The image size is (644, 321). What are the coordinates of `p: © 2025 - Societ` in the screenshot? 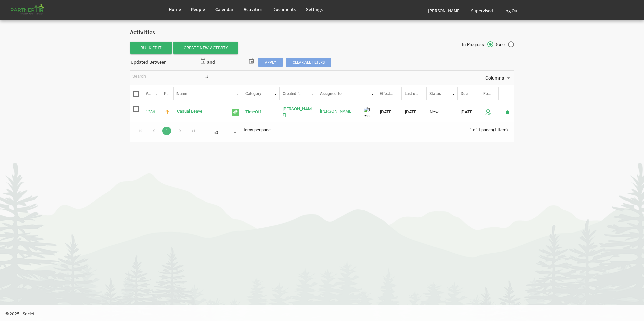 It's located at (325, 314).